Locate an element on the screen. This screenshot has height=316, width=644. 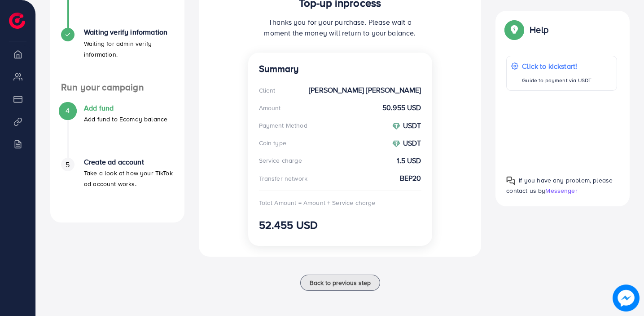
div: Total Amount = Amount + Service charge is located at coordinates (317, 202).